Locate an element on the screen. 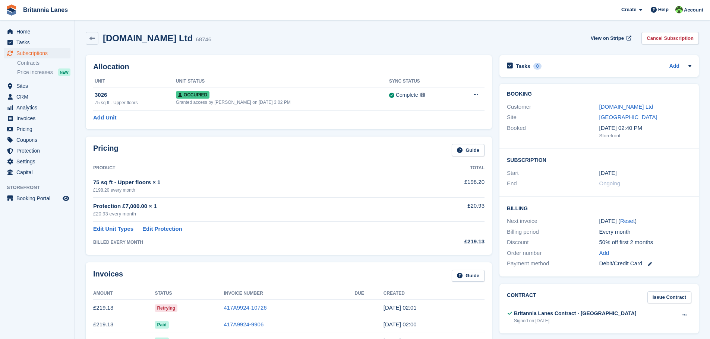  div: £20.93 every month is located at coordinates (253, 214).